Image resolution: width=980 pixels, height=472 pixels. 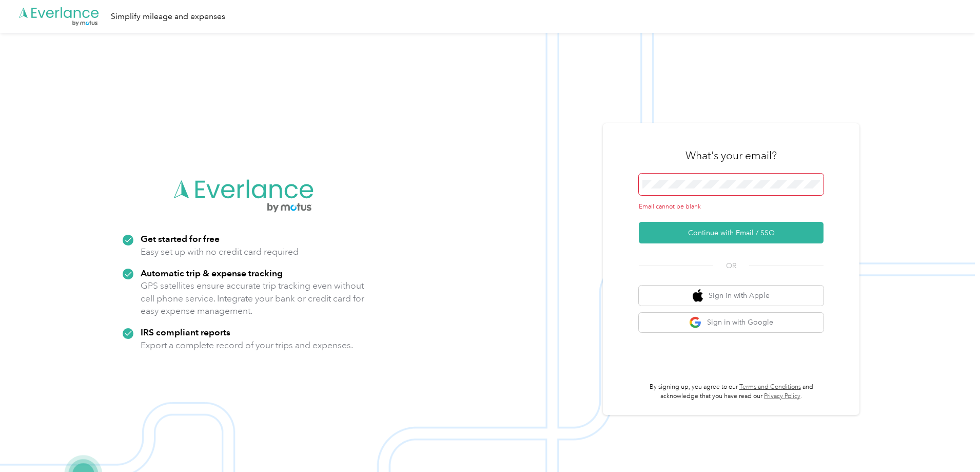 I want to click on a: Privacy Policy, so click(x=782, y=396).